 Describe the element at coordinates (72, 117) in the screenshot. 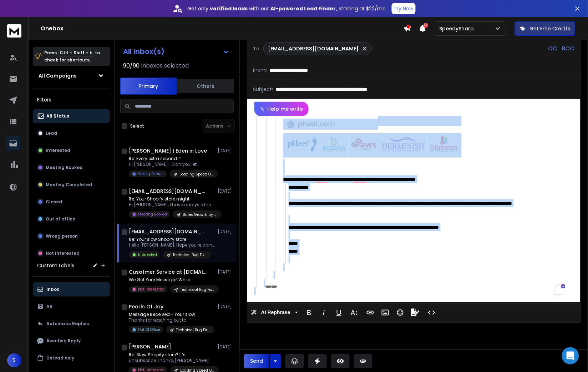

I see `button: All Status` at that location.